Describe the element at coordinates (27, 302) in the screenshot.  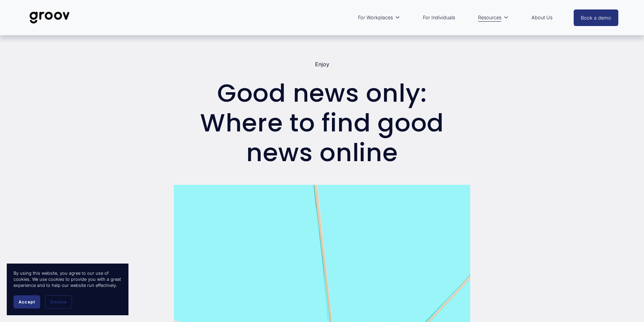
I see `span: Accept` at that location.